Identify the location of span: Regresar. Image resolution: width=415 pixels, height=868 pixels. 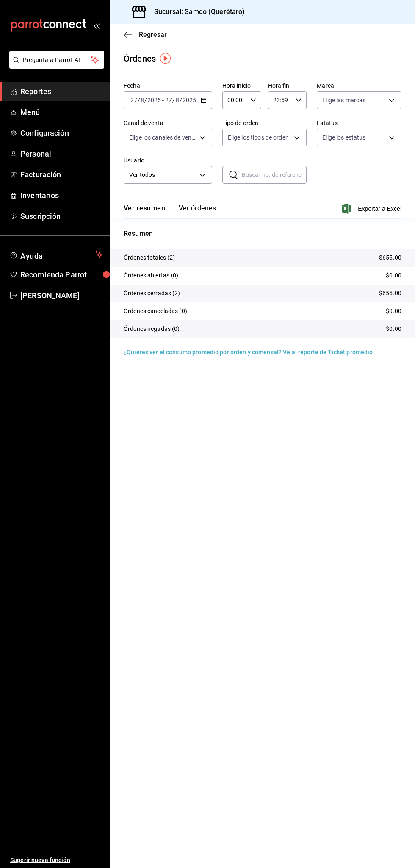
(153, 34).